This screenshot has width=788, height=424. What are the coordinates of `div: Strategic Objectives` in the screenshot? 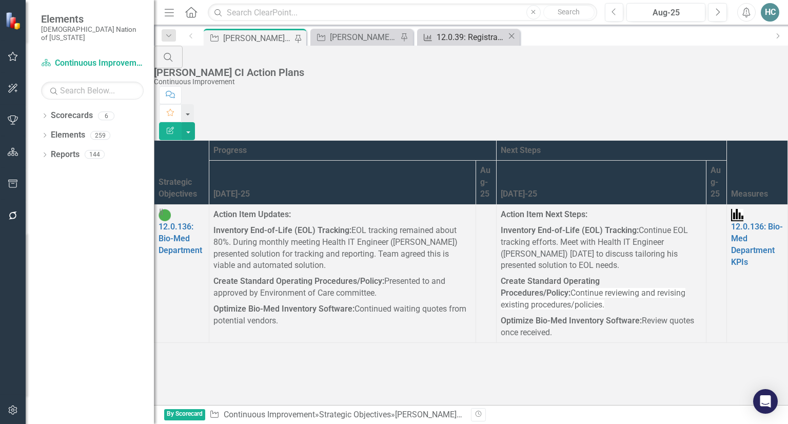 It's located at (182, 188).